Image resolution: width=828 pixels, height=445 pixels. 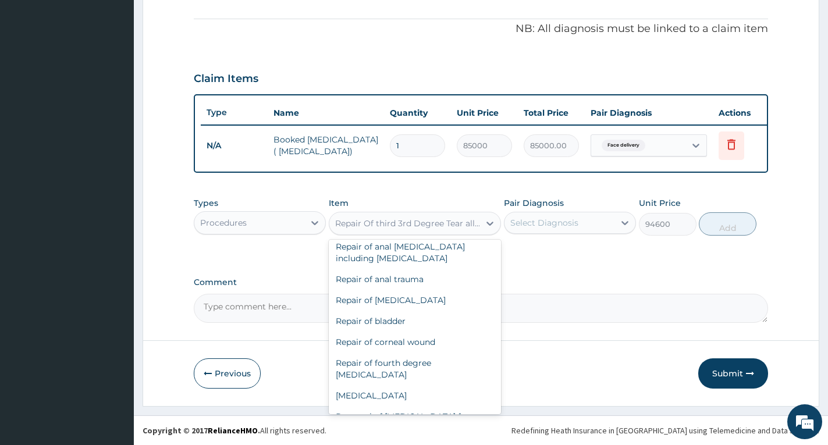 What do you see at coordinates (484, 113) in the screenshot?
I see `th: Unit Price` at bounding box center [484, 113].